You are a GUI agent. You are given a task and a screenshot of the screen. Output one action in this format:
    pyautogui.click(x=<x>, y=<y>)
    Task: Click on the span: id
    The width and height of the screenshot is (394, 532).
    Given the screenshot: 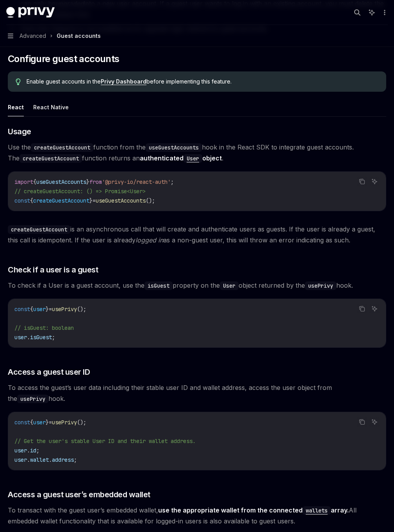 What is the action you would take?
    pyautogui.click(x=33, y=450)
    